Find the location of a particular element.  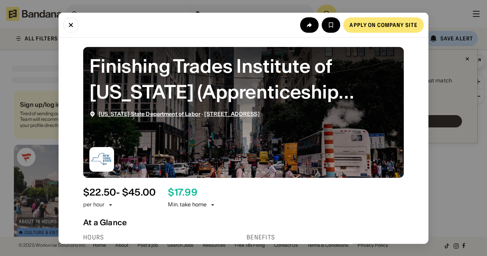

div: $ 17.99 is located at coordinates (182, 192).